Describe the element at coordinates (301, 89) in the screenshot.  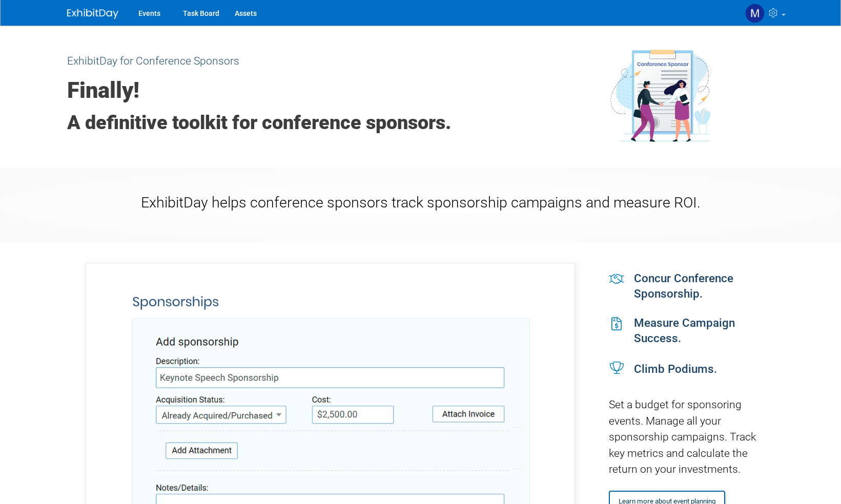
I see `div: Finally!` at that location.